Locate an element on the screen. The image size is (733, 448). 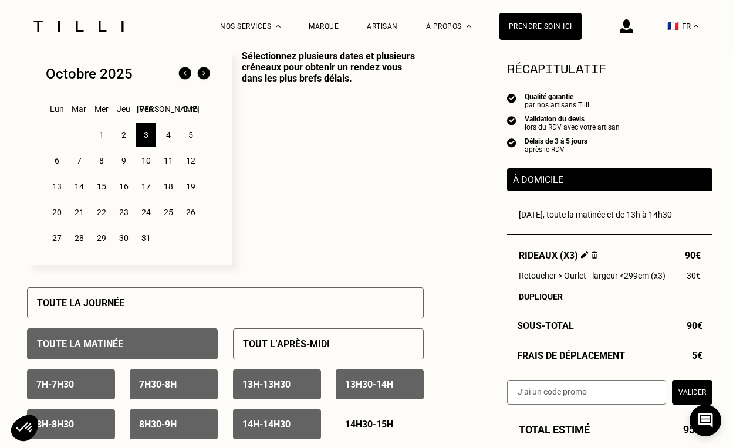
div: 29 is located at coordinates (101, 238).